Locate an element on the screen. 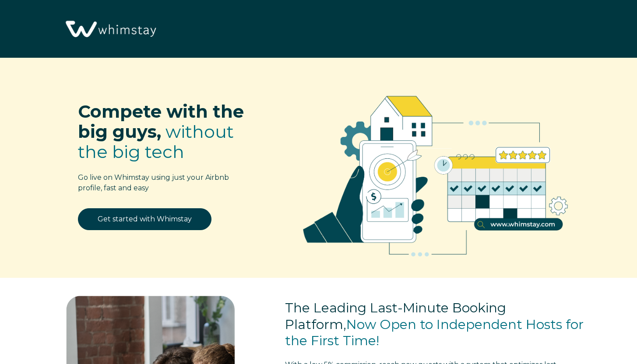 The width and height of the screenshot is (637, 364). img: Whimstay Logo-02 1 is located at coordinates (110, 29).